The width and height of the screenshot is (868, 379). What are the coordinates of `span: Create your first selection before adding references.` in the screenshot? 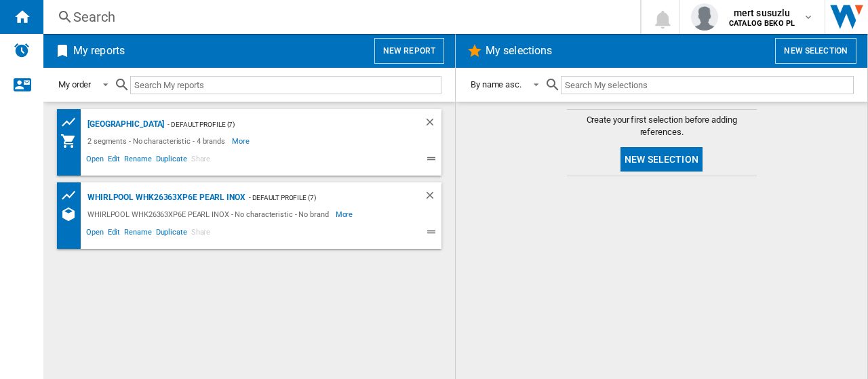 It's located at (662, 126).